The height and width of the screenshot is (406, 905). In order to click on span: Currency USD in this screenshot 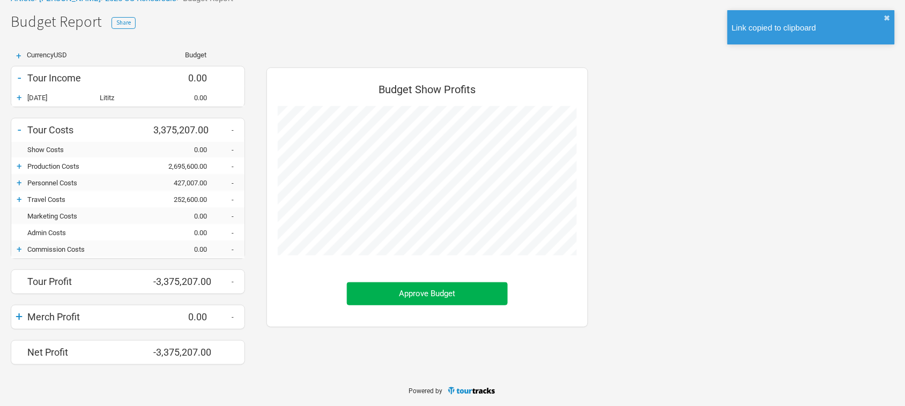, I will do `click(47, 55)`.